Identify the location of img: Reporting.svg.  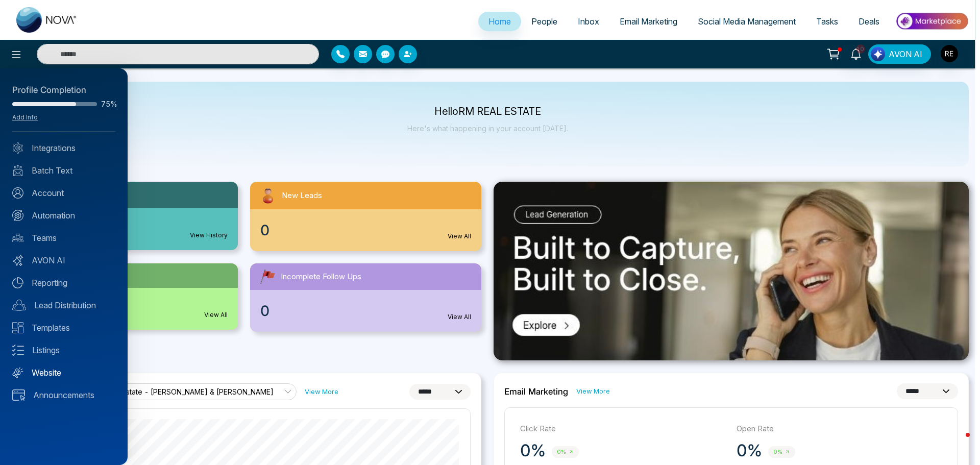
(18, 283).